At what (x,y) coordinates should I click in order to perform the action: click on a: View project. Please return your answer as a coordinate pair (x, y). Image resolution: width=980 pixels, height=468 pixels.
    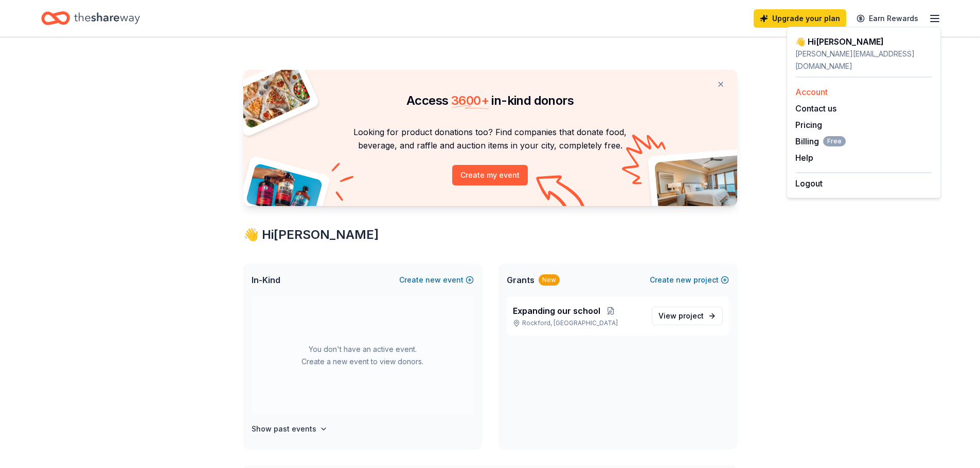
    Looking at the image, I should click on (687, 316).